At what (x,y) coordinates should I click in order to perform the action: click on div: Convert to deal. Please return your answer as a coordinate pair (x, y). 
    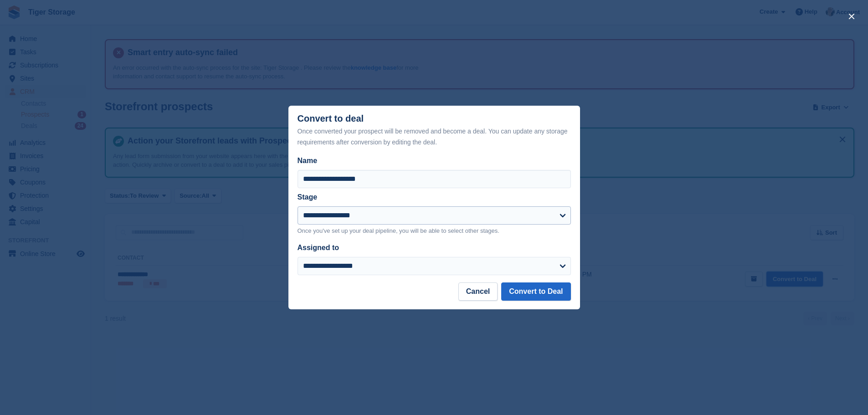
    Looking at the image, I should click on (434, 131).